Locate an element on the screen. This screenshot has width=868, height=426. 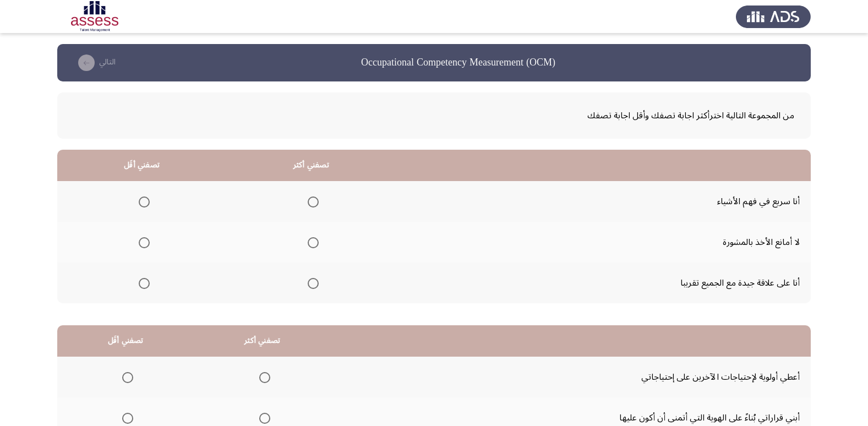
span: من المجموعة التالية اخترأكثر اجابة تصفك وأقل اجابة تصفك is located at coordinates (434, 116).